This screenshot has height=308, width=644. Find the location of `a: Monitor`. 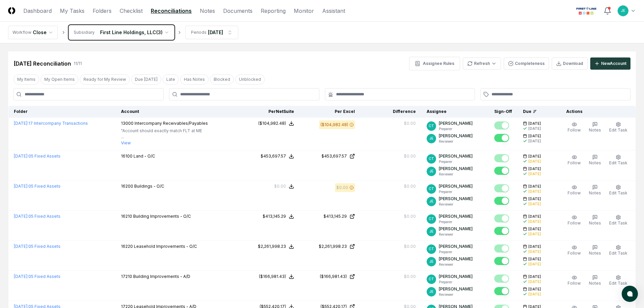

a: Monitor is located at coordinates (304, 11).